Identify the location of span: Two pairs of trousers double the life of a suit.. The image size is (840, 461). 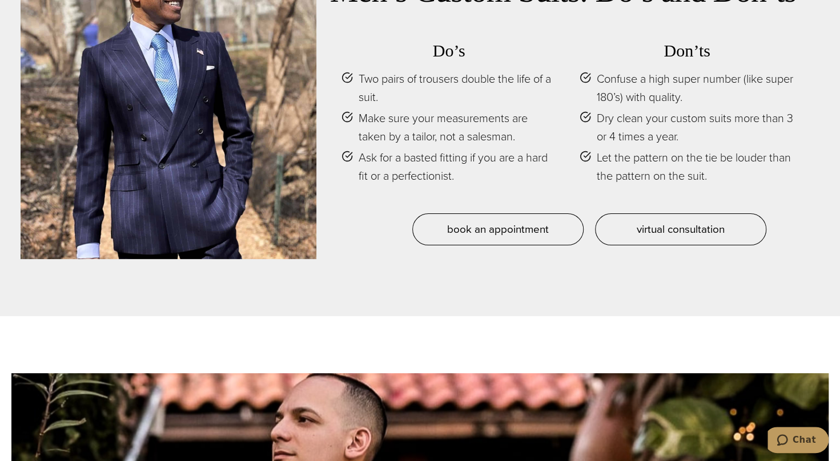
(457, 88).